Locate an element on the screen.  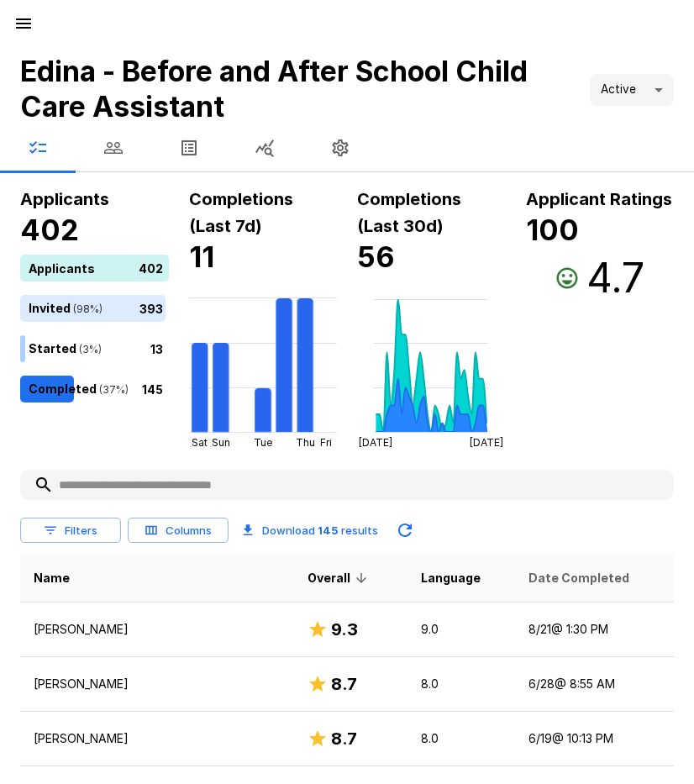
p: 13 is located at coordinates (157, 348).